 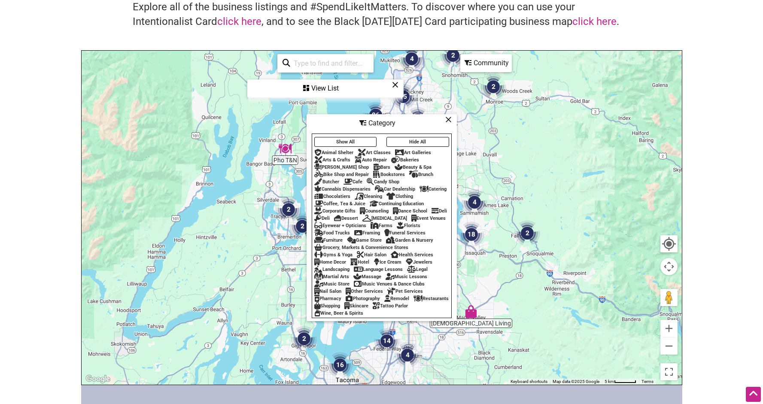 I want to click on div: Music Lessons, so click(x=406, y=276).